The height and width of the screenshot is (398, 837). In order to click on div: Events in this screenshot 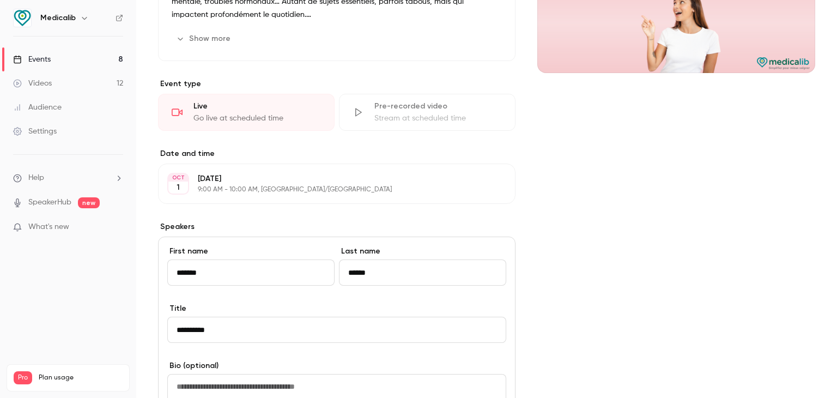, I will do `click(32, 59)`.